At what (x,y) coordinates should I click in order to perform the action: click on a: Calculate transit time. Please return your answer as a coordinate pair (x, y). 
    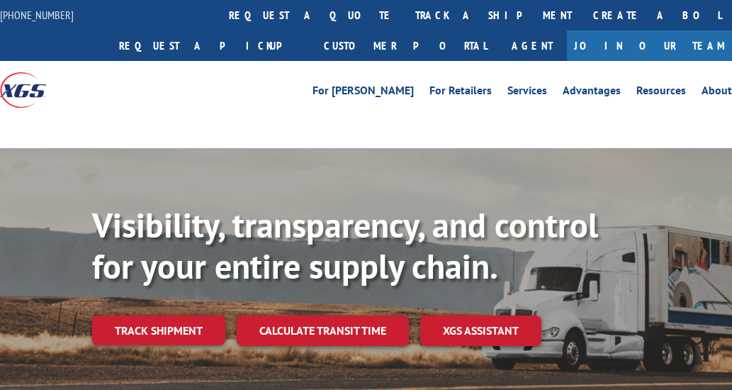
    Looking at the image, I should click on (323, 330).